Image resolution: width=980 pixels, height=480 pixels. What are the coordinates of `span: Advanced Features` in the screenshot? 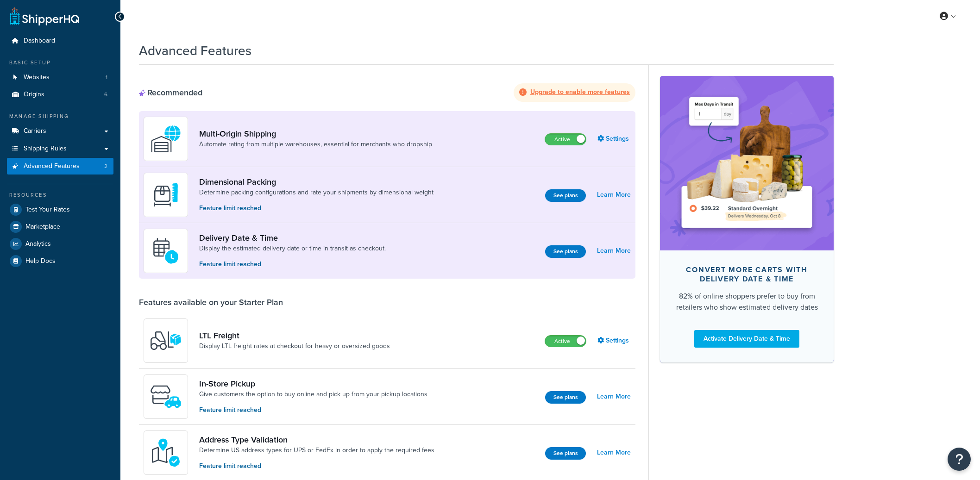 It's located at (51, 166).